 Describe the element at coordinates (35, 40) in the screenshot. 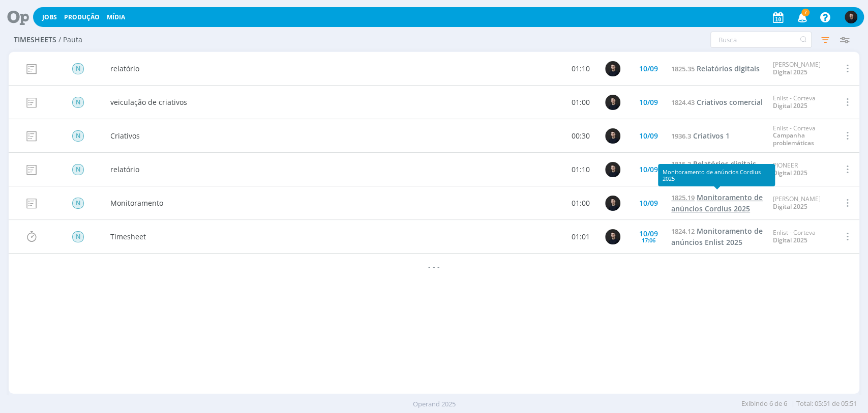

I see `span: Timesheets` at that location.